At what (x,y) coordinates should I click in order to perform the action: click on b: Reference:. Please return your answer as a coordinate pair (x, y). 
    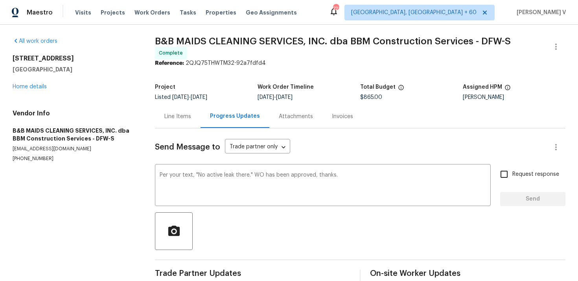
    Looking at the image, I should click on (169, 63).